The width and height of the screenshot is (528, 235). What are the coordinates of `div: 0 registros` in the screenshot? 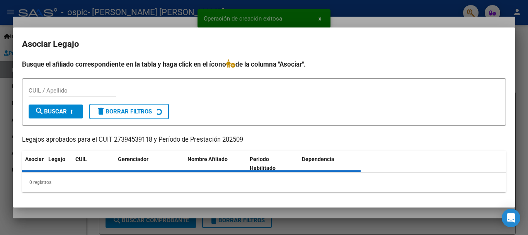 It's located at (264, 182).